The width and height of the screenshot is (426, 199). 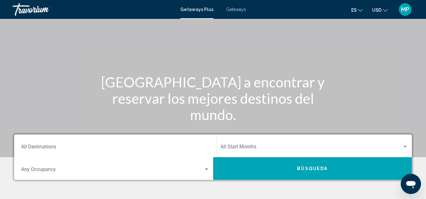 What do you see at coordinates (93, 9) in the screenshot?
I see `a: Travorium` at bounding box center [93, 9].